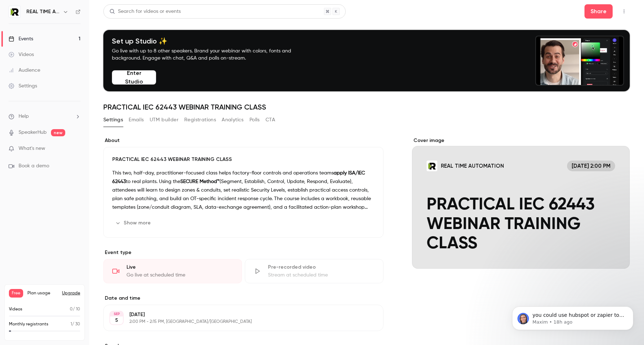 This screenshot has width=644, height=345. I want to click on button: Enter Studio, so click(134, 78).